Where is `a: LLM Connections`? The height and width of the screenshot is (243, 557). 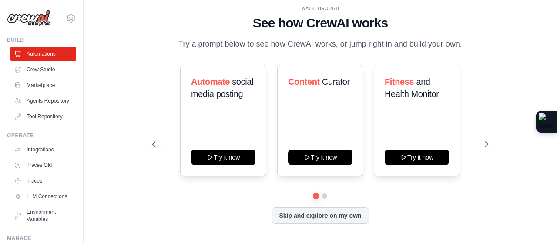
a: LLM Connections is located at coordinates (43, 197).